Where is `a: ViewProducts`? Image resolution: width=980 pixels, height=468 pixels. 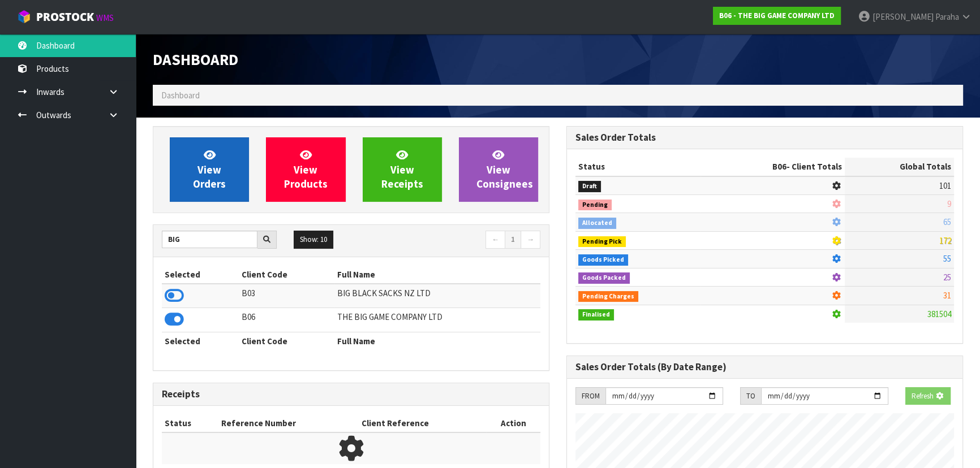
a: ViewProducts is located at coordinates (306, 170).